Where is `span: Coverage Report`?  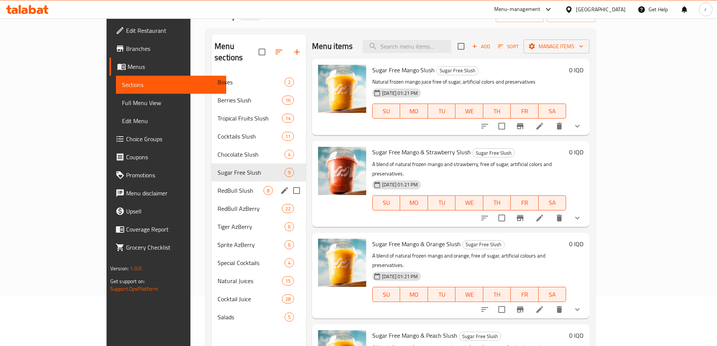
span: Coverage Report is located at coordinates (173, 229).